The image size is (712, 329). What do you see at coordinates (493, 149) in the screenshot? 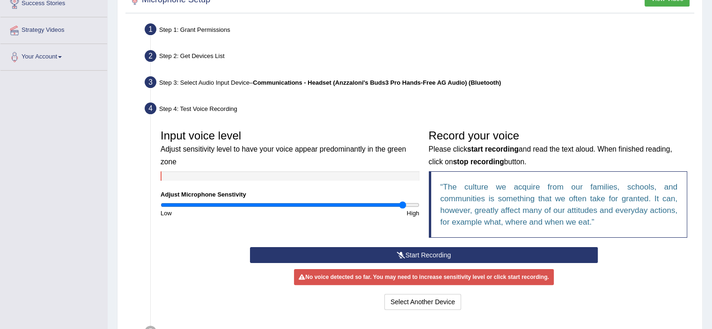
I see `b: start recording` at bounding box center [493, 149].